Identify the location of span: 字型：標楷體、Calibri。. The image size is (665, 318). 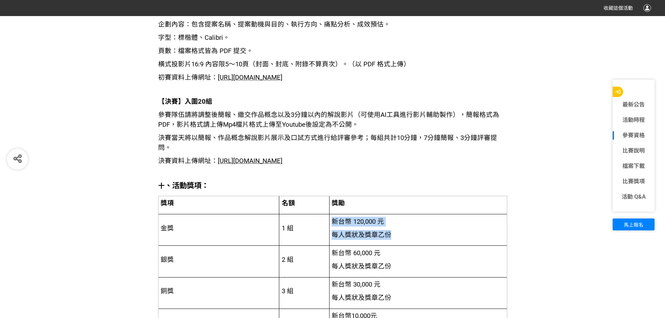
(194, 38).